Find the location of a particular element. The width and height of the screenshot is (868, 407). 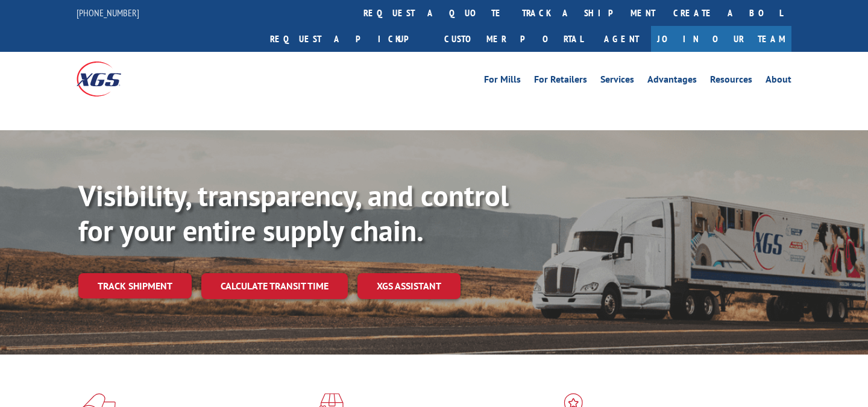

a: Resources is located at coordinates (731, 81).